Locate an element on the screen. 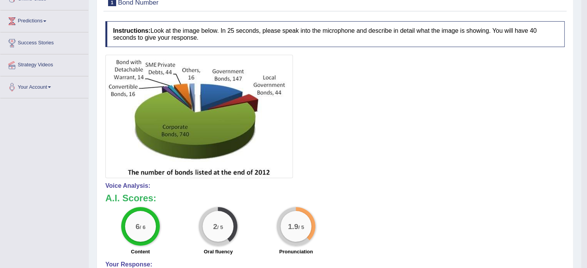  b: Instructions: is located at coordinates (132, 31).